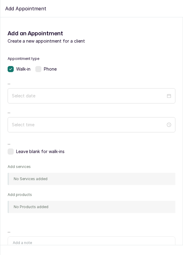 Image resolution: width=183 pixels, height=255 pixels. What do you see at coordinates (40, 152) in the screenshot?
I see `span: Leave blank for walk-ins` at bounding box center [40, 152].